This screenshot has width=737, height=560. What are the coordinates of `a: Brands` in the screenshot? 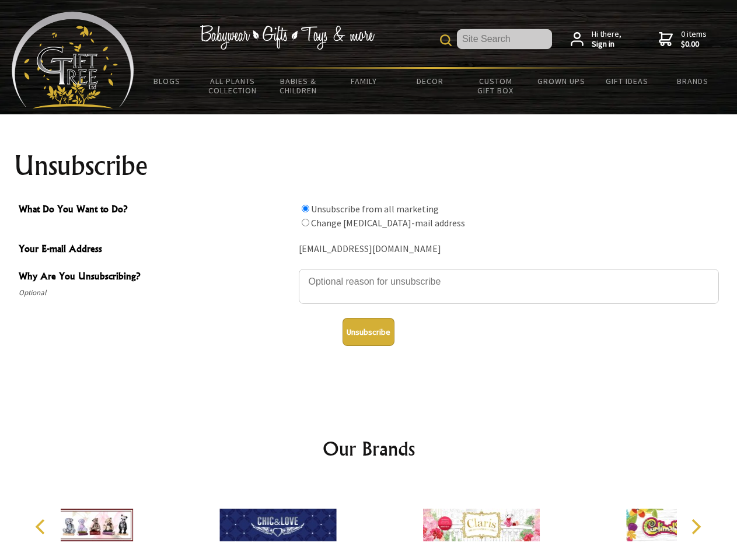 It's located at (693, 81).